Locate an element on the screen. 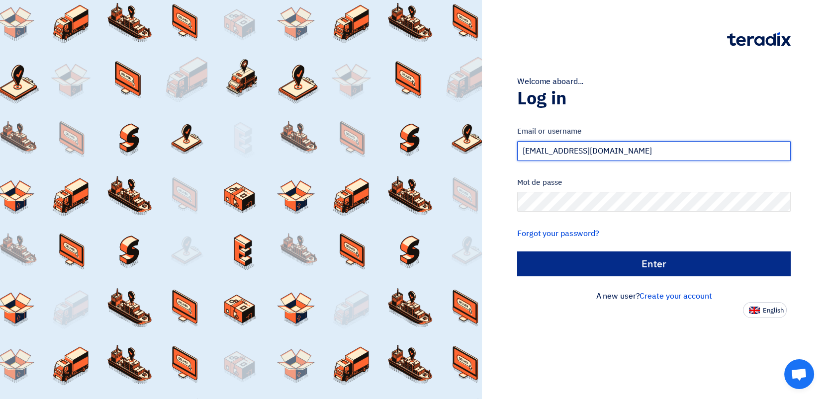 Image resolution: width=826 pixels, height=399 pixels. font: A new user? is located at coordinates (653, 296).